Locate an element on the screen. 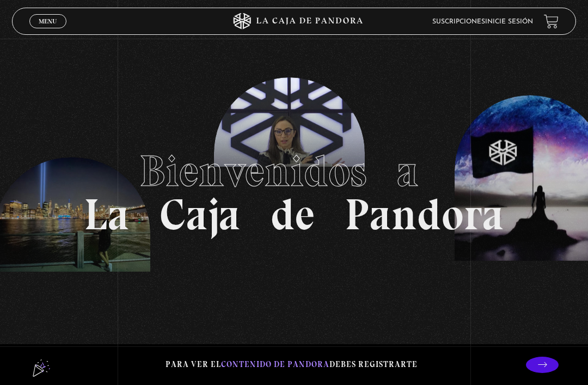 The height and width of the screenshot is (385, 588). span: Bienvenidos a is located at coordinates (294, 171).